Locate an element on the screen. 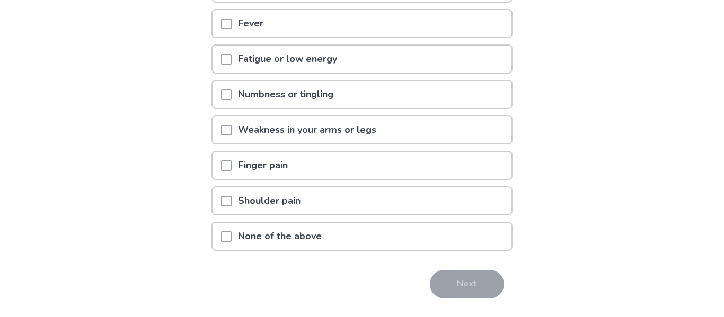 This screenshot has height=317, width=724. p: Shoulder pain is located at coordinates (269, 201).